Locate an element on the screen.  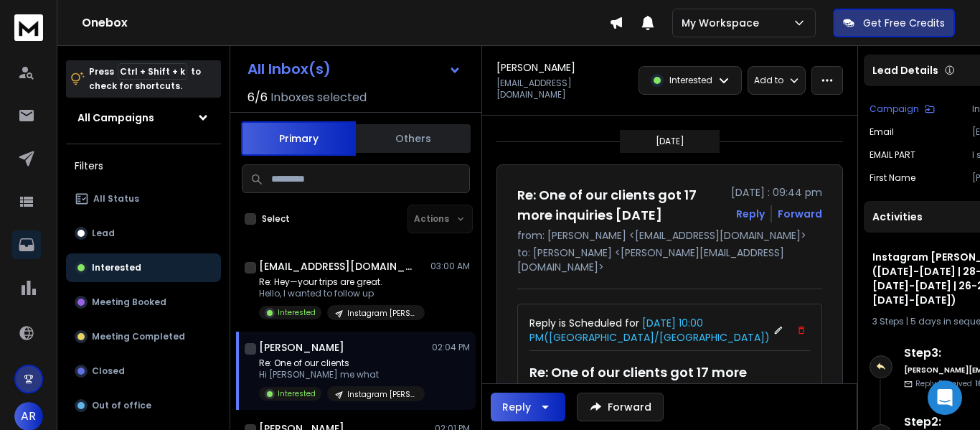
p: Hello, I wanted to follow up is located at coordinates (342, 294).